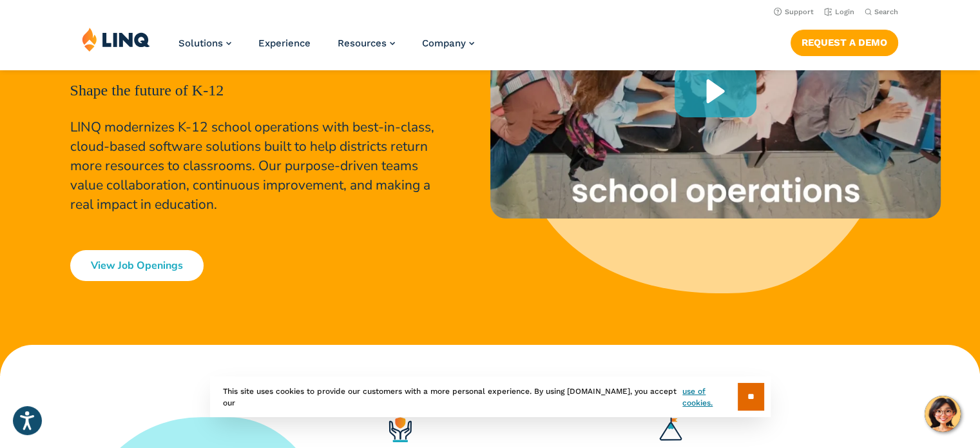  Describe the element at coordinates (444, 43) in the screenshot. I see `span: Company` at that location.